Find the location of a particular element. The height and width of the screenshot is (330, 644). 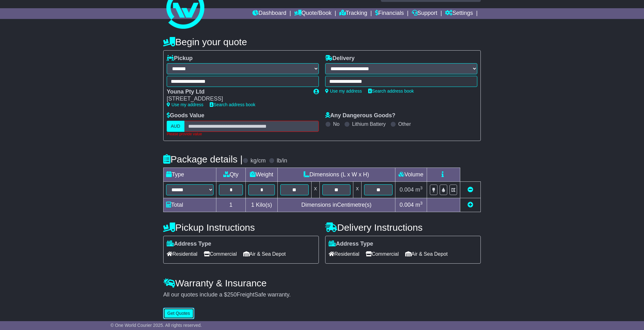

label: Pickup is located at coordinates (180, 59).